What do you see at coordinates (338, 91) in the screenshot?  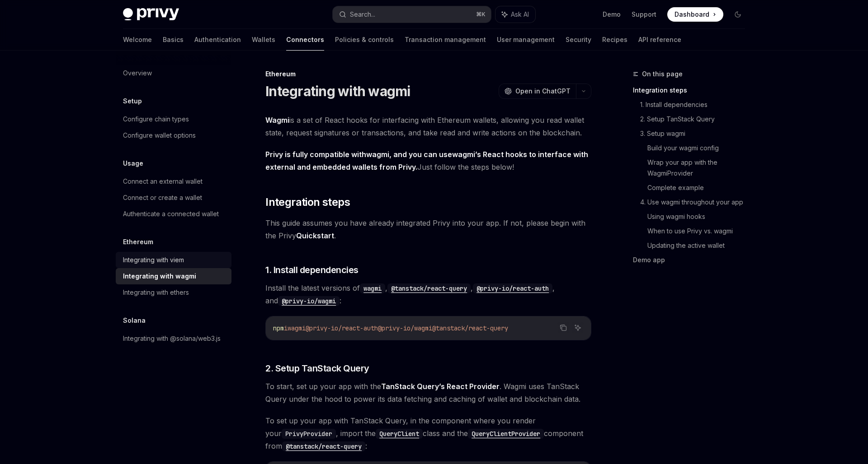 I see `h1: Integrating with wagmi` at bounding box center [338, 91].